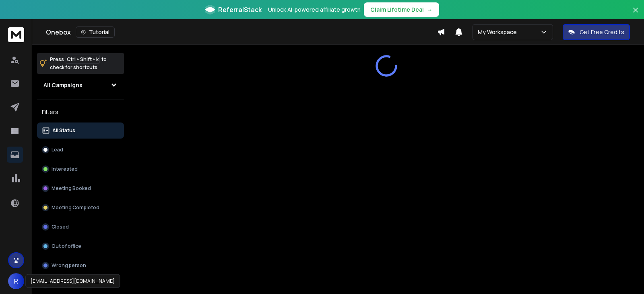  What do you see at coordinates (17, 281) in the screenshot?
I see `span: R` at bounding box center [17, 281].